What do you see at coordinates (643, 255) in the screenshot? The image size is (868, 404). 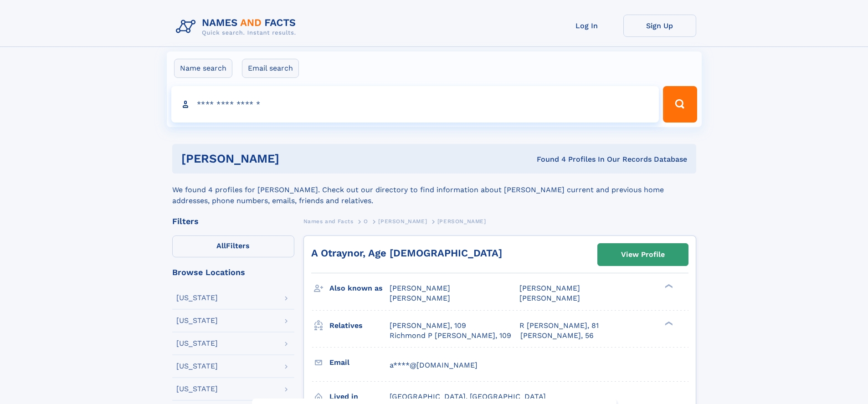 I see `a: View Profile` at bounding box center [643, 255].